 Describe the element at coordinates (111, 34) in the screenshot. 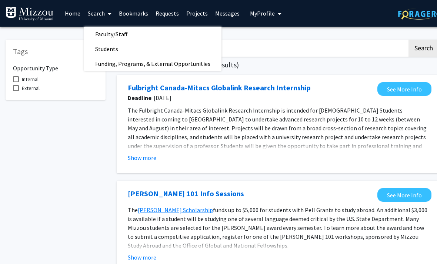

I see `span: Faculty/Staff` at that location.